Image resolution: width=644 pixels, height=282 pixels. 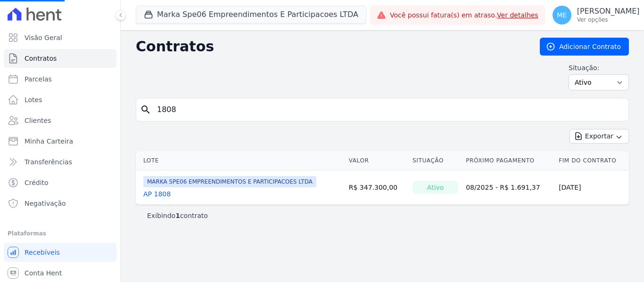 What do you see at coordinates (48, 162) in the screenshot?
I see `span: Transferências` at bounding box center [48, 162].